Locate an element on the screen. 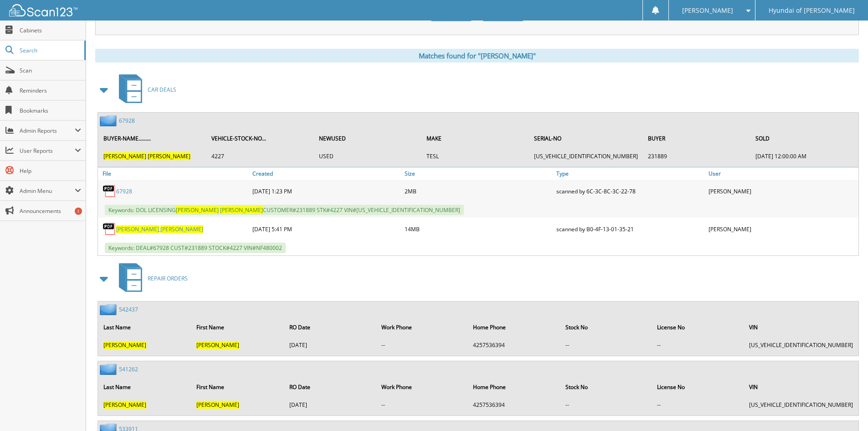 This screenshot has width=868, height=431. div: scanned by B0-4F-13-01-35-21 is located at coordinates (630, 229).